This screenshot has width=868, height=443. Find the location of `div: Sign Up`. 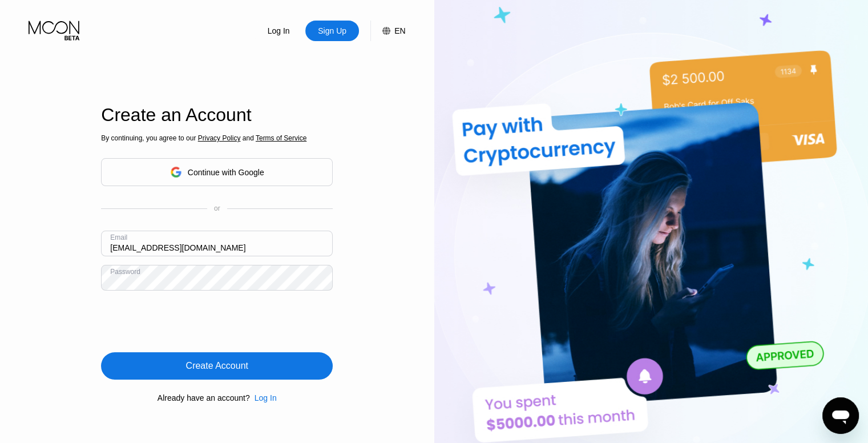

div: Sign Up is located at coordinates (332, 31).